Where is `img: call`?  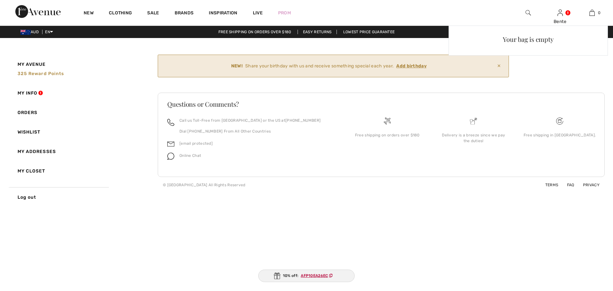
img: call is located at coordinates (171, 122).